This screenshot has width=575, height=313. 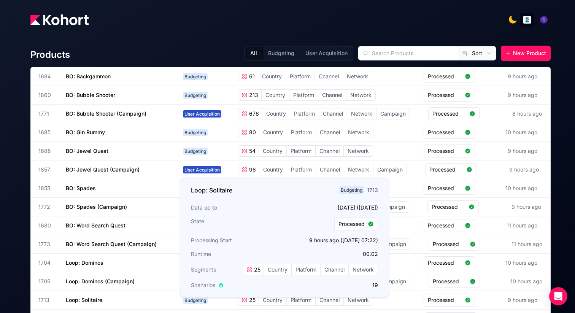 What do you see at coordinates (530, 53) in the screenshot?
I see `span: New Product` at bounding box center [530, 53].